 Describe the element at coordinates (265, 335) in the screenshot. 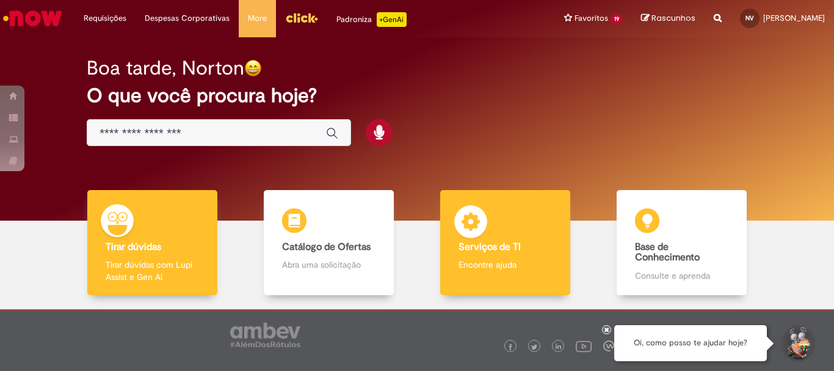

I see `img: logo_footer_ambev_rotulo_gray.png` at that location.